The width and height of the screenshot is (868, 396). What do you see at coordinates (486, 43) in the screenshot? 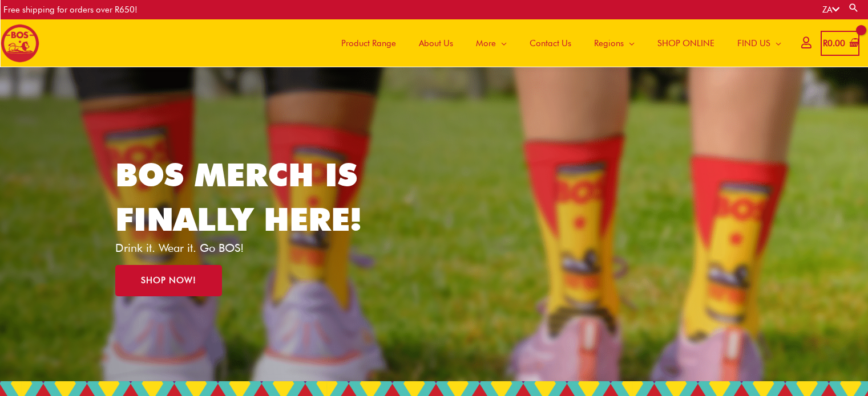
I see `span: More` at bounding box center [486, 43].